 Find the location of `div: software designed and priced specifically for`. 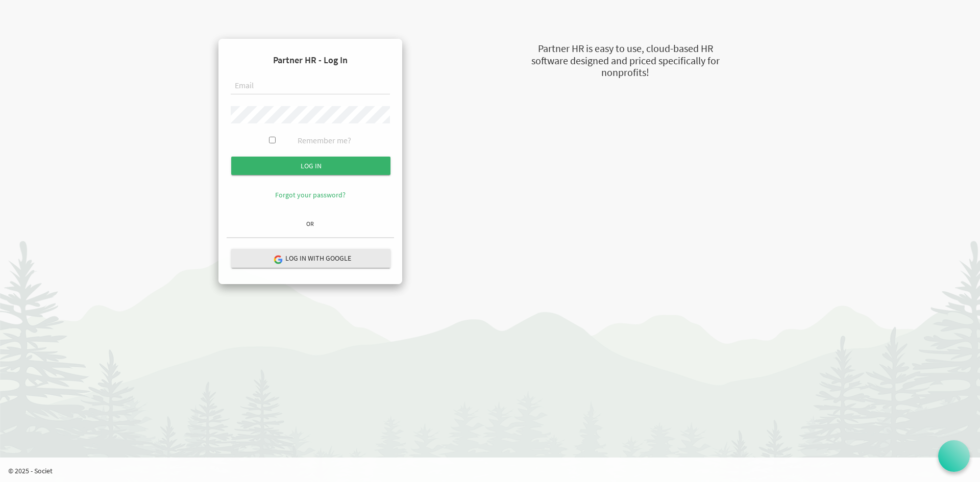

div: software designed and priced specifically for is located at coordinates (625, 61).